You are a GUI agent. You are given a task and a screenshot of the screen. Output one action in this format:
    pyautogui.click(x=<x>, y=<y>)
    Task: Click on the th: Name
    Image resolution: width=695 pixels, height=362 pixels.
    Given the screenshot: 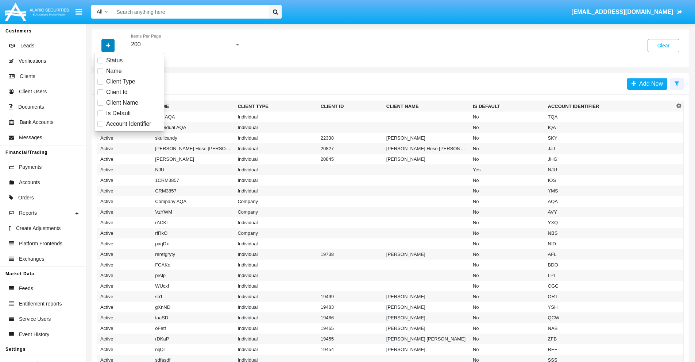 What is the action you would take?
    pyautogui.click(x=193, y=106)
    